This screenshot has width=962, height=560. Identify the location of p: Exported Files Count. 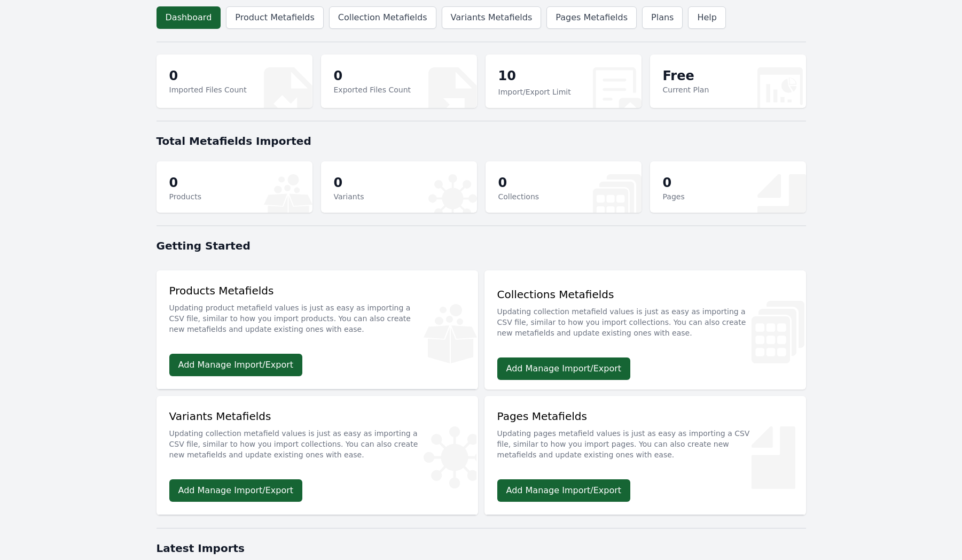
(372, 90).